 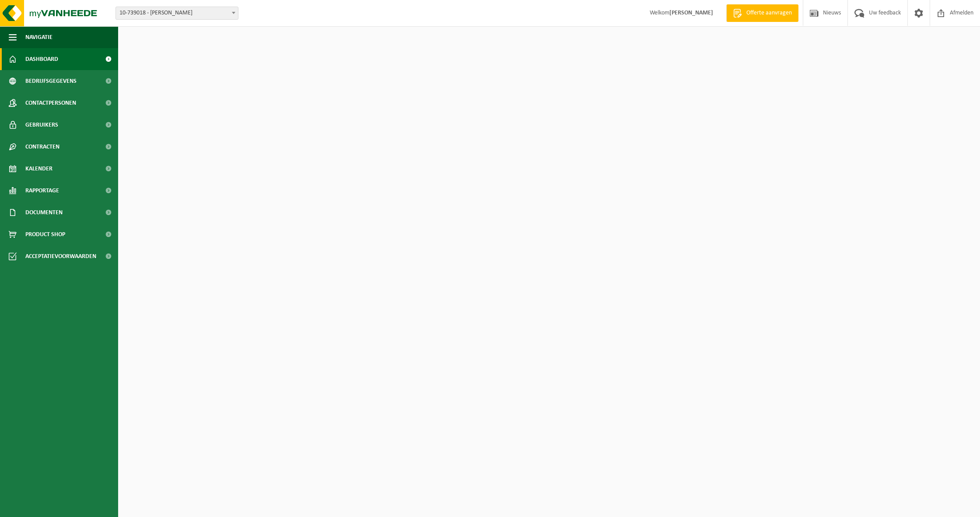 What do you see at coordinates (44, 212) in the screenshot?
I see `span: Documenten` at bounding box center [44, 212].